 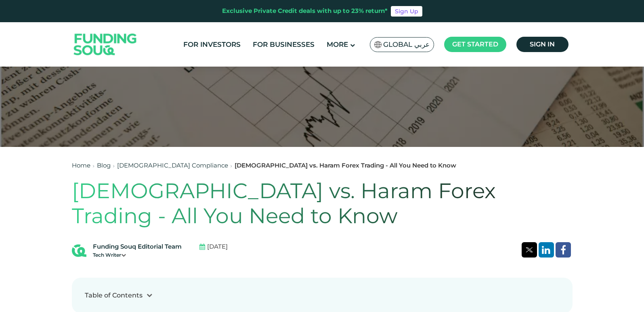 What do you see at coordinates (79, 251) in the screenshot?
I see `img: Blog Author` at bounding box center [79, 251].